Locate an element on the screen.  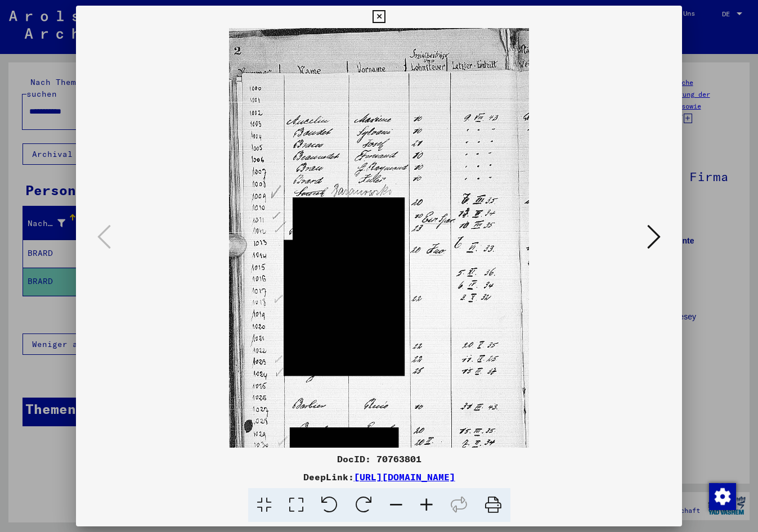
img: Zustimmung ändern is located at coordinates (723, 497).